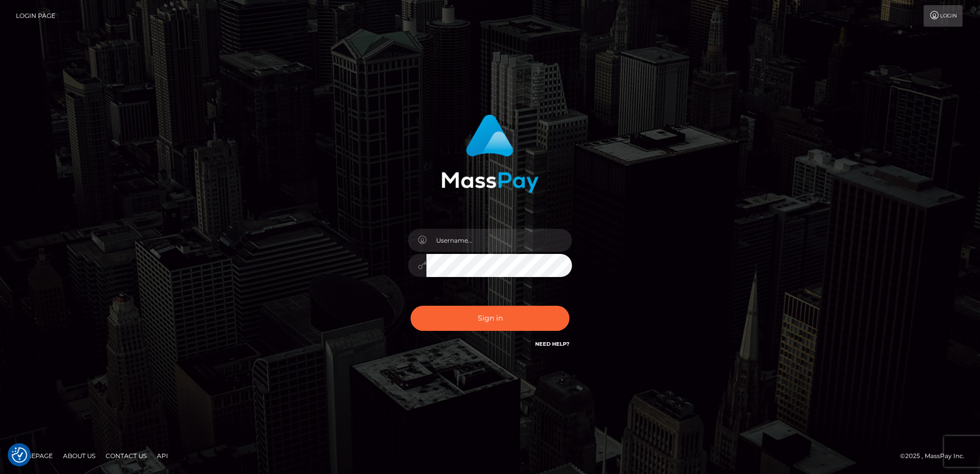 The height and width of the screenshot is (474, 980). I want to click on img: Revisit consent button, so click(20, 455).